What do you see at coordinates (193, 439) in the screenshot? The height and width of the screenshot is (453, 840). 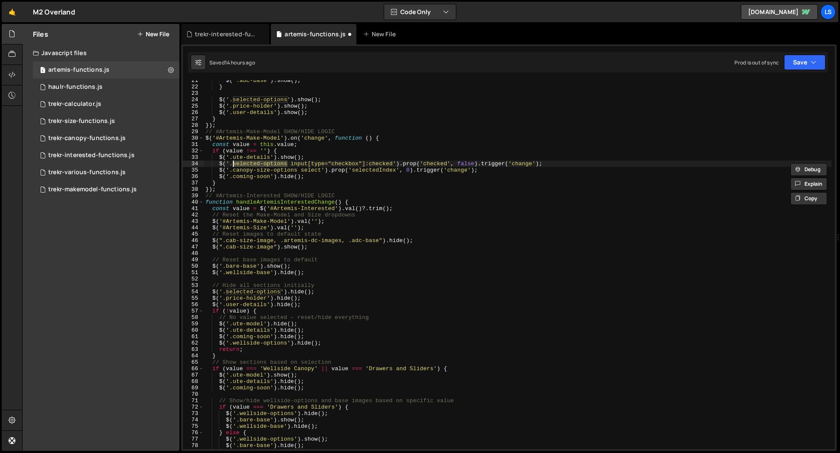 I see `div: 77` at bounding box center [193, 439].